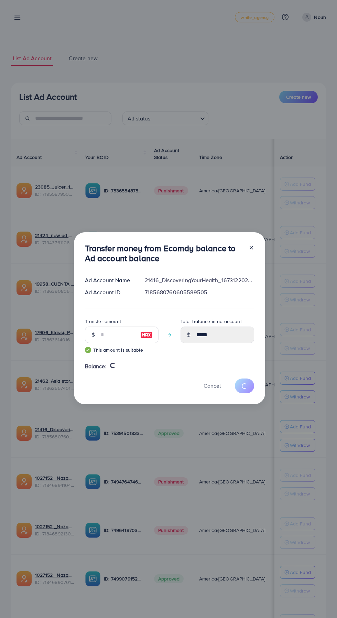 The width and height of the screenshot is (337, 618). Describe the element at coordinates (212, 386) in the screenshot. I see `button: Cancel` at that location.